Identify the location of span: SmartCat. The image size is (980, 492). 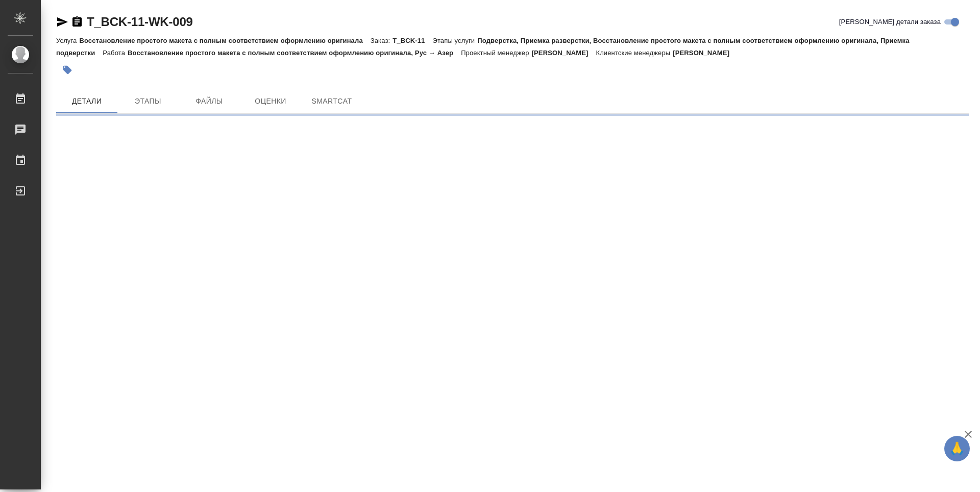
(332, 101).